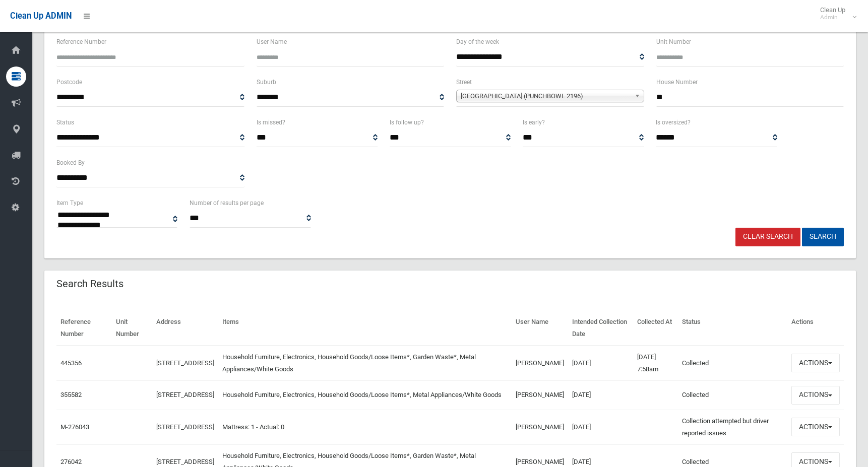 Image resolution: width=868 pixels, height=467 pixels. I want to click on label: Street, so click(464, 82).